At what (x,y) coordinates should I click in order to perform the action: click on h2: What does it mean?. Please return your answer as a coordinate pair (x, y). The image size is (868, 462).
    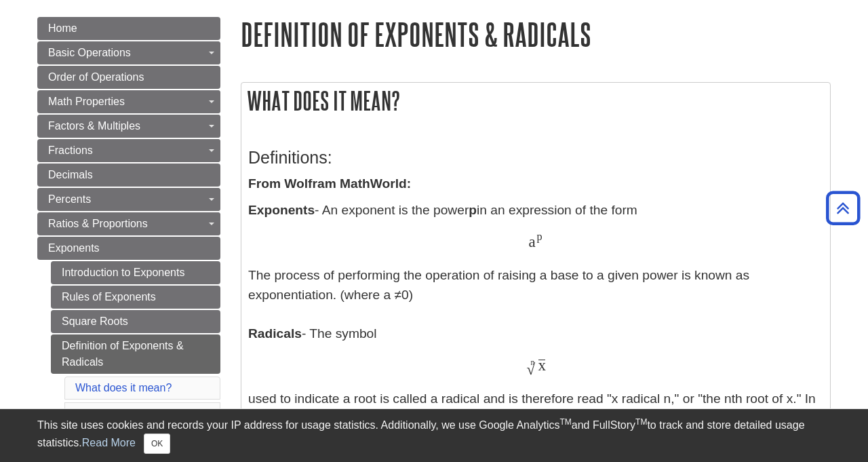
    Looking at the image, I should click on (536, 100).